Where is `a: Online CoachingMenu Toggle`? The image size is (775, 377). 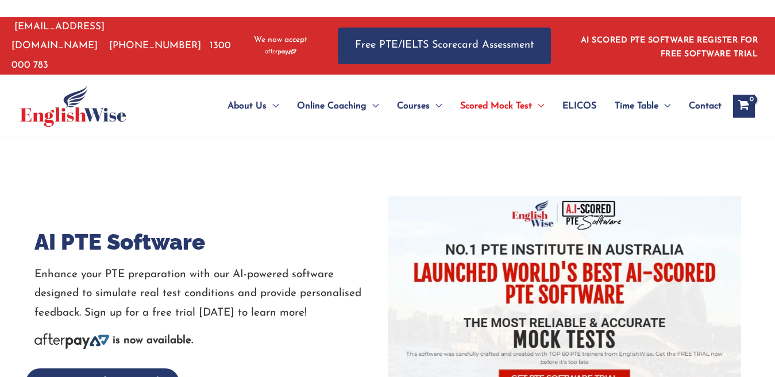
a: Online CoachingMenu Toggle is located at coordinates (338, 106).